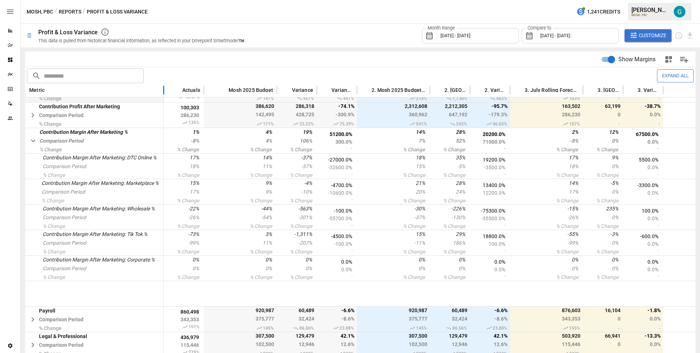 Image resolution: width=700 pixels, height=353 pixels. I want to click on button: Reports, so click(70, 12).